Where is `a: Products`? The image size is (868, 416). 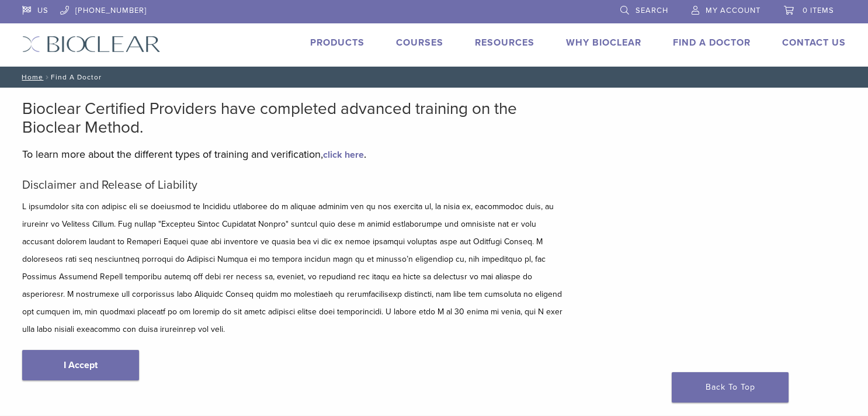 a: Products is located at coordinates (337, 43).